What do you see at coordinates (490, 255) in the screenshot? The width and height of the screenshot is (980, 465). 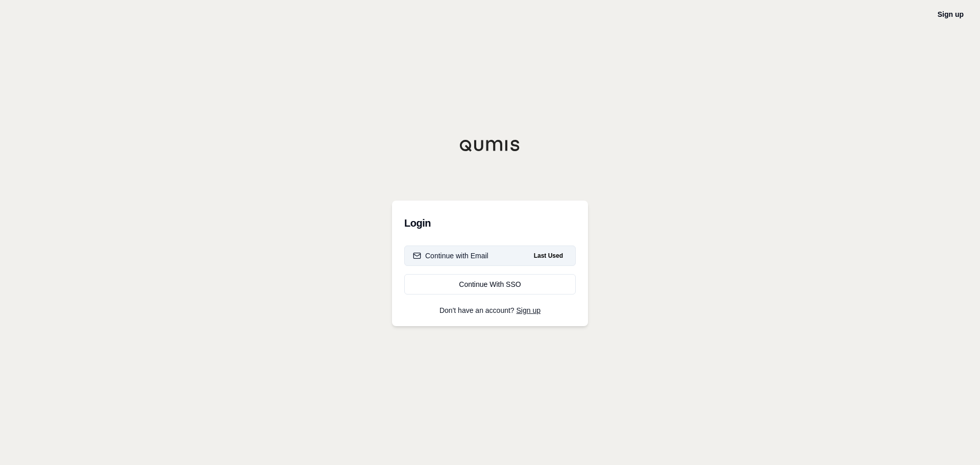 I see `button: Continue with EmailLast Used` at bounding box center [490, 255].